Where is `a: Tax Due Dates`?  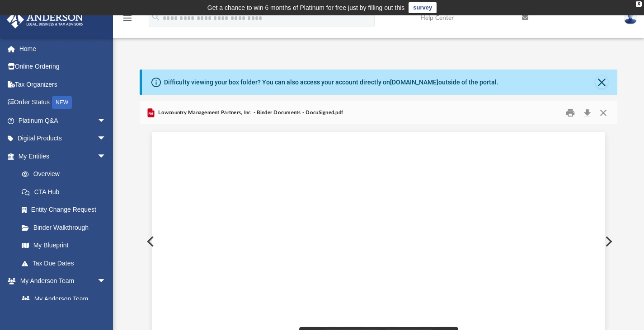 a: Tax Due Dates is located at coordinates (66, 263).